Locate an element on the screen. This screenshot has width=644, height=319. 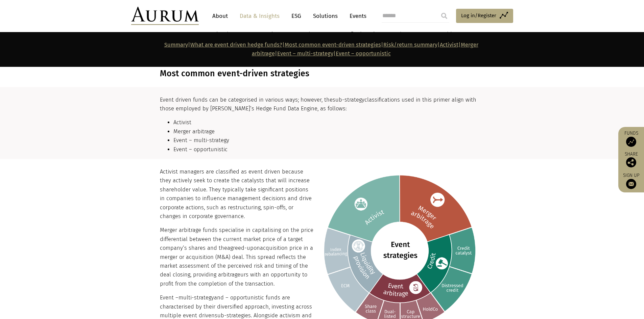
li: Event – multi-strategy is located at coordinates (328, 140).